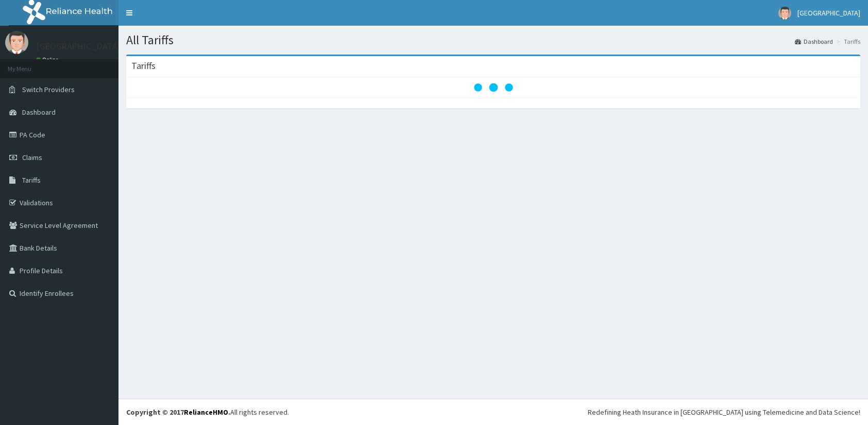 This screenshot has height=425, width=868. Describe the element at coordinates (493, 40) in the screenshot. I see `h1: All Tariffs` at that location.